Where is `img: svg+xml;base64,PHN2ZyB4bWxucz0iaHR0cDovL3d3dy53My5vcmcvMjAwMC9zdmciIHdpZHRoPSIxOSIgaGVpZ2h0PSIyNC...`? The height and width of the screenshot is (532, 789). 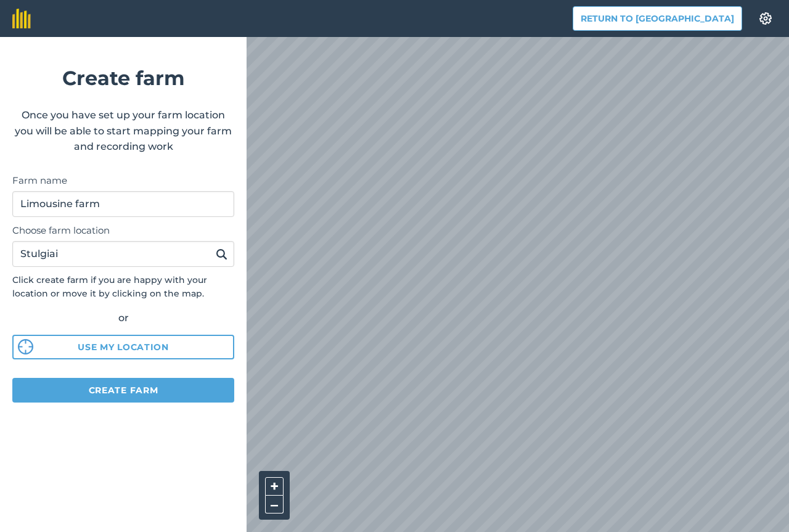
img: svg+xml;base64,PHN2ZyB4bWxucz0iaHR0cDovL3d3dy53My5vcmcvMjAwMC9zdmciIHdpZHRoPSIxOSIgaGVpZ2h0PSIyNC... is located at coordinates (221, 254).